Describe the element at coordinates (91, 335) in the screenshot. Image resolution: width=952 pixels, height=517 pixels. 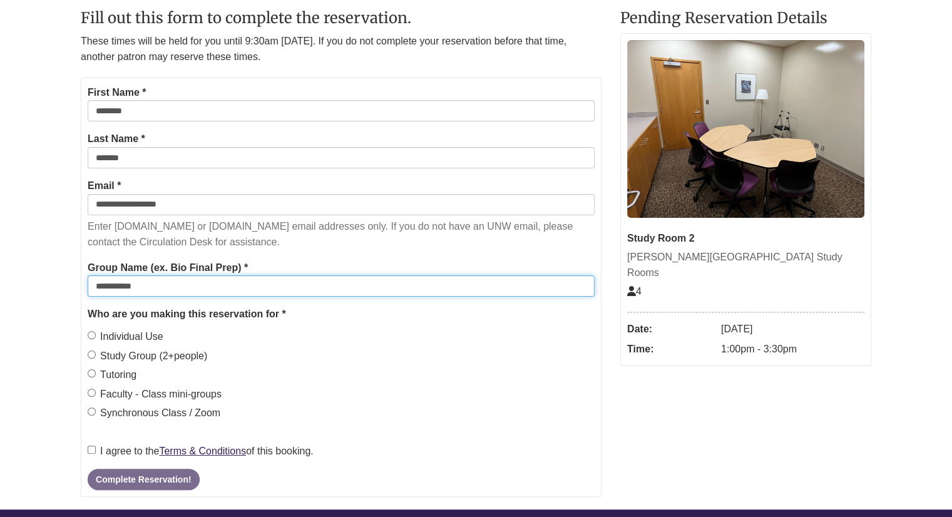
I see `input: Individual Use` at that location.